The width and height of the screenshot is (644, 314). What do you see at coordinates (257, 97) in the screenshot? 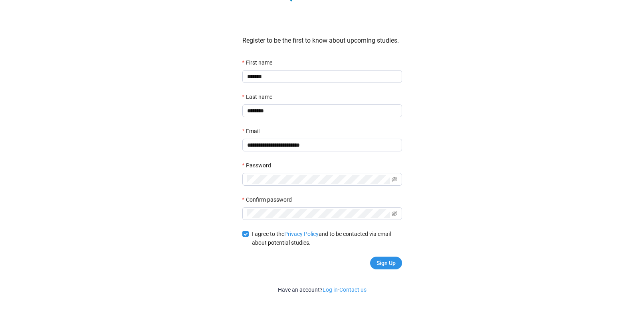
I see `label: Last name` at bounding box center [257, 97].